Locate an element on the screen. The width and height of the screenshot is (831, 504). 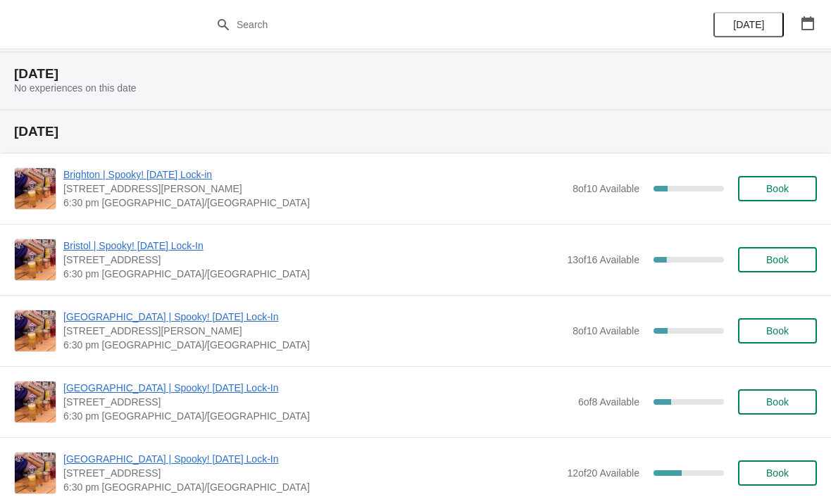
span: No experiences on this date is located at coordinates (75, 88).